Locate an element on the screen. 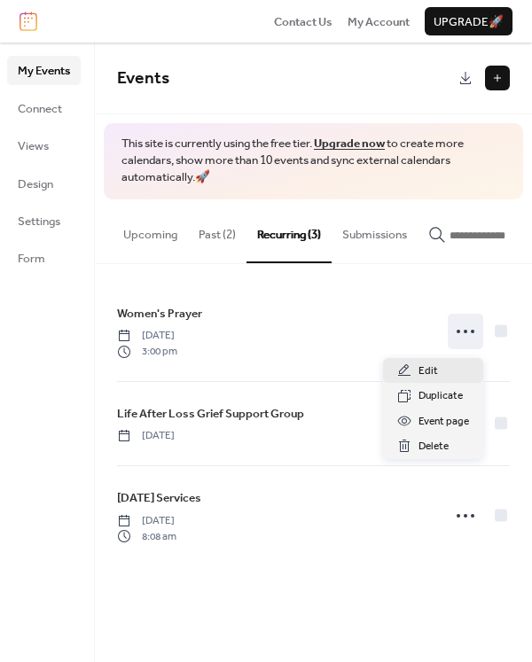 The image size is (532, 662). a: Form is located at coordinates (43, 258).